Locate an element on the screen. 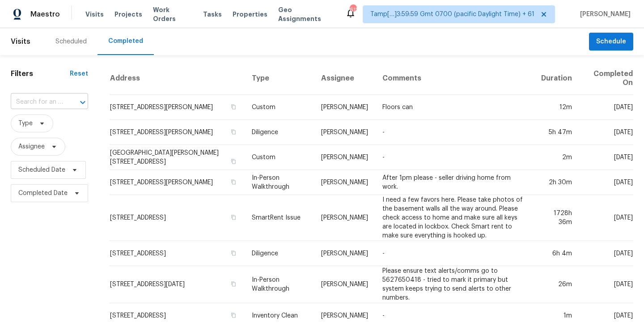 The width and height of the screenshot is (644, 326). td: After 1pm please - seller driving home from work. is located at coordinates (453, 183).